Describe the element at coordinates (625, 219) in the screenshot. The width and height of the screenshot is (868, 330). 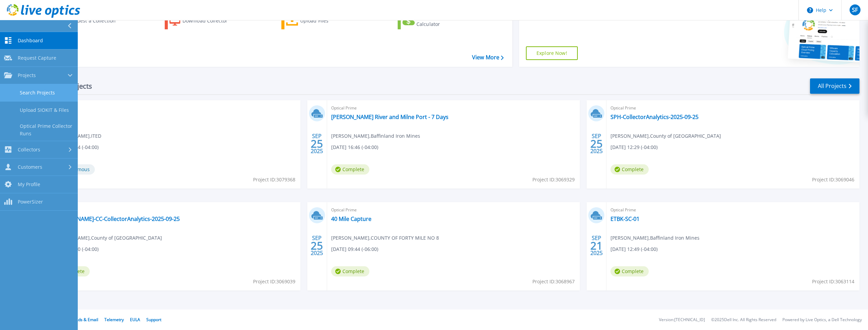
I see `a: ETBK-SC-01` at that location.